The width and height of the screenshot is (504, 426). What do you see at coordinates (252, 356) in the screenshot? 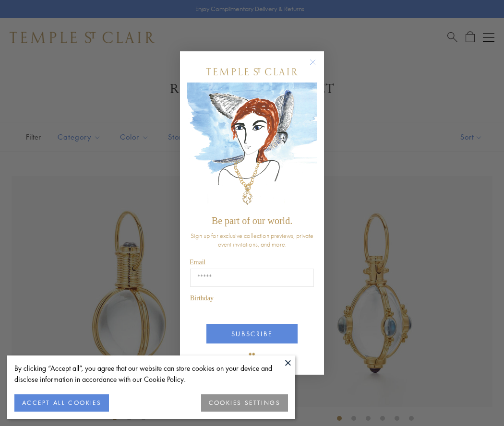
I see `img: TSC` at bounding box center [252, 356].